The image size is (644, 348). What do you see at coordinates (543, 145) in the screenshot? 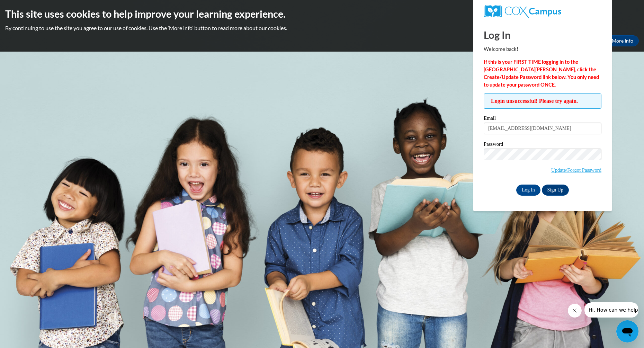
I see `label: Password` at bounding box center [543, 145].